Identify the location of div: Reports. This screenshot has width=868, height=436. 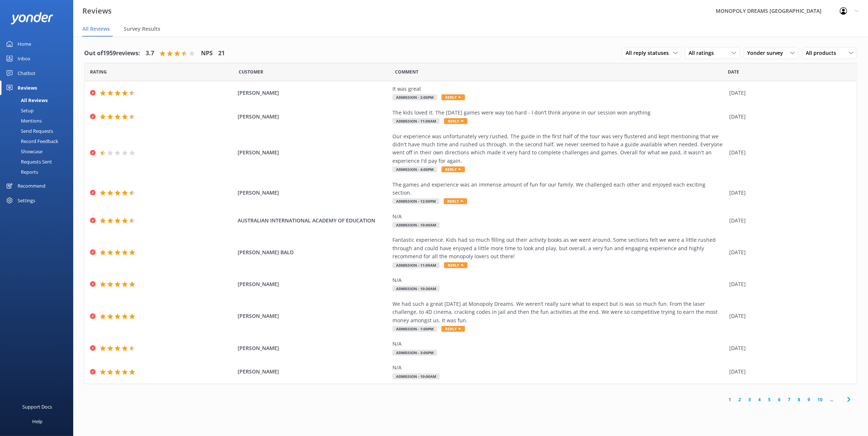
(21, 172).